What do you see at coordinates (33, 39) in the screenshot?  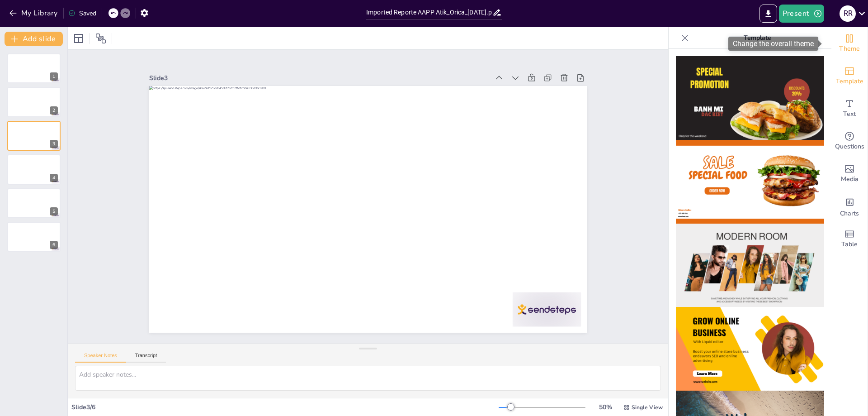 I see `button: Add slide` at bounding box center [33, 39].